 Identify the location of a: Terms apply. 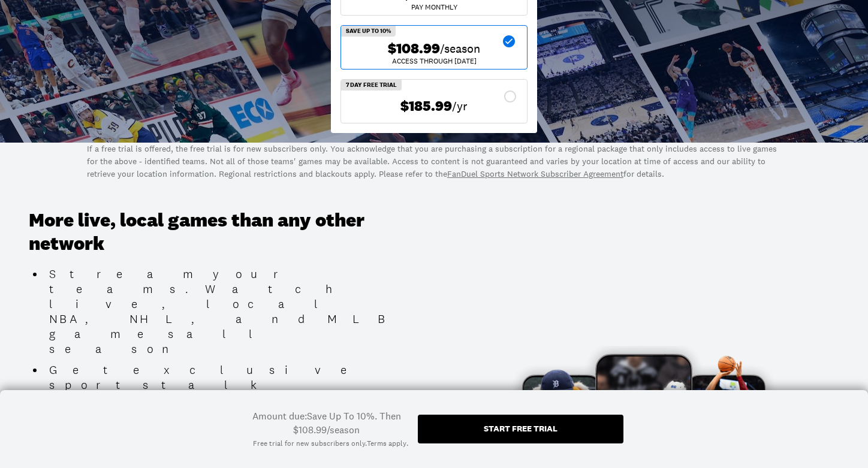
(387, 443).